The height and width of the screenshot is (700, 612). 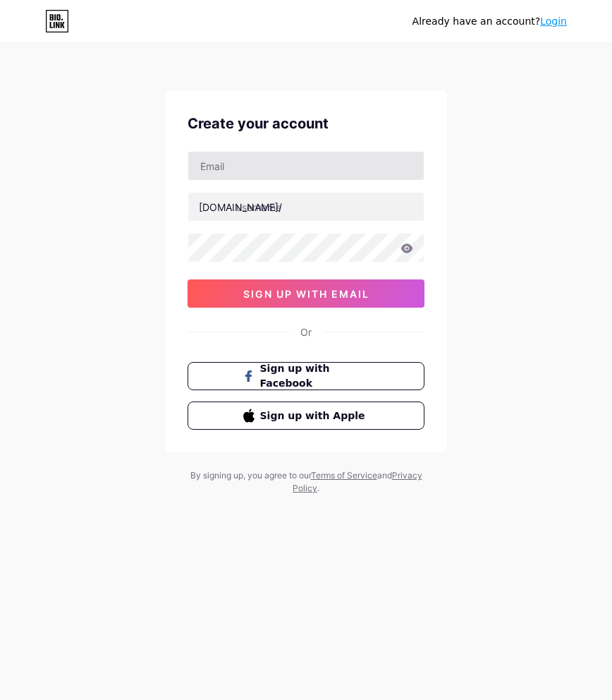 I want to click on span: Sign up with Facebook, so click(x=315, y=376).